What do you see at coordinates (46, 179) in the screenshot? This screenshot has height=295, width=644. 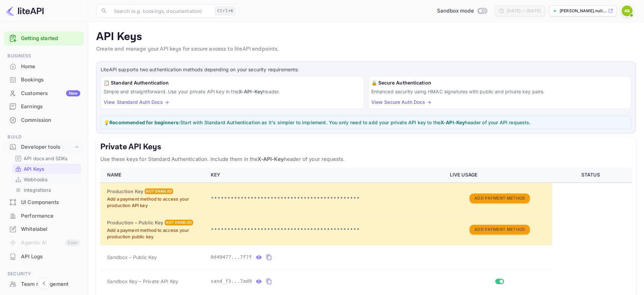 I see `div: Webhooks` at bounding box center [46, 179].